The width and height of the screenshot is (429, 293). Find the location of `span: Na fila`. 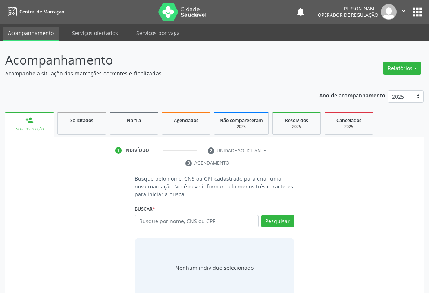

span: Na fila is located at coordinates (134, 120).